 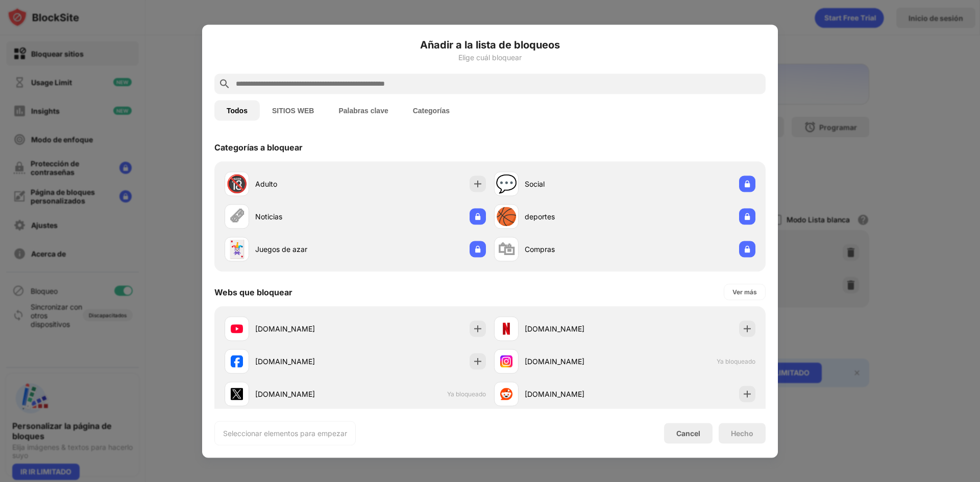 I want to click on h6: Añadir a la lista de bloqueos, so click(x=490, y=44).